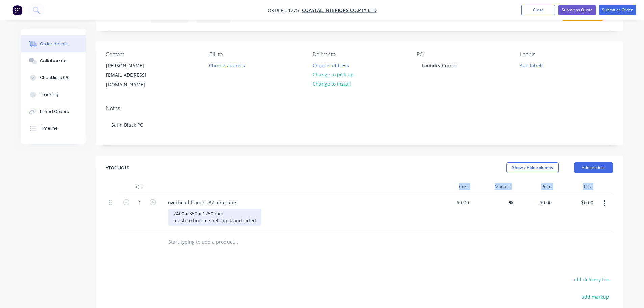 The width and height of the screenshot is (644, 308). I want to click on button: Linked Orders, so click(53, 111).